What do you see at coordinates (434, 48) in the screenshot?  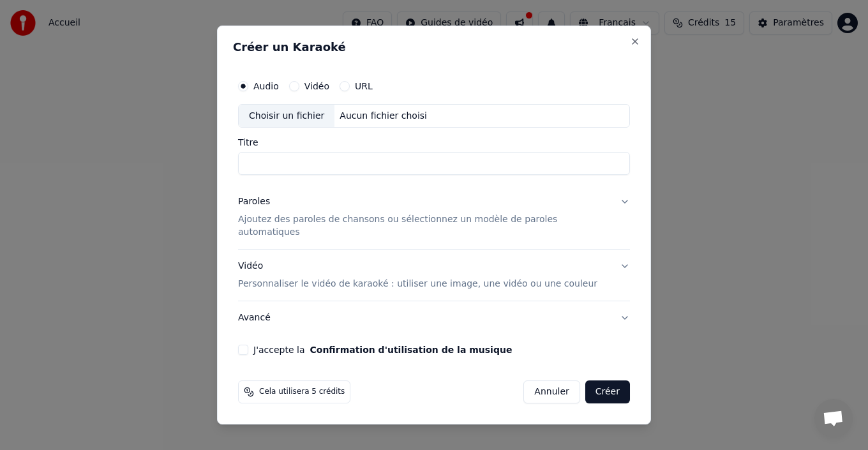 I see `h2: Créer un Karaoké` at bounding box center [434, 48].